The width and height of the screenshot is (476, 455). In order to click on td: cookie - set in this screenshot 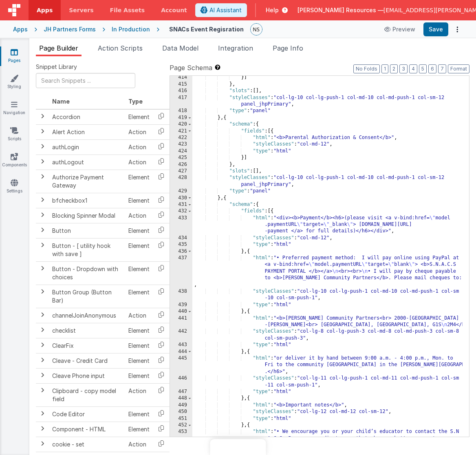, I will do `click(87, 444)`.